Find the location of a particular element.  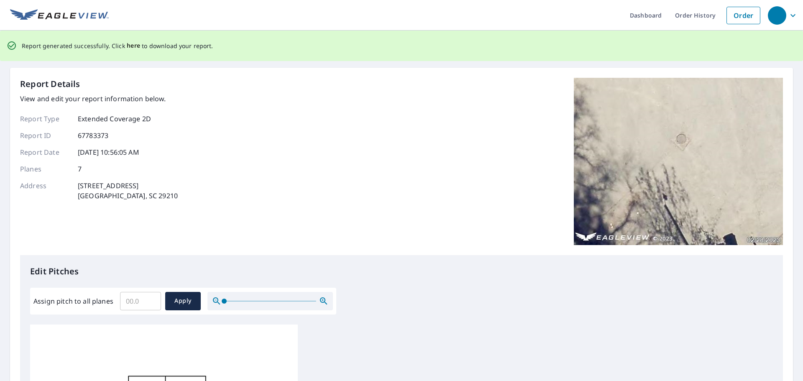

p: View and edit your report information below. is located at coordinates (99, 99).